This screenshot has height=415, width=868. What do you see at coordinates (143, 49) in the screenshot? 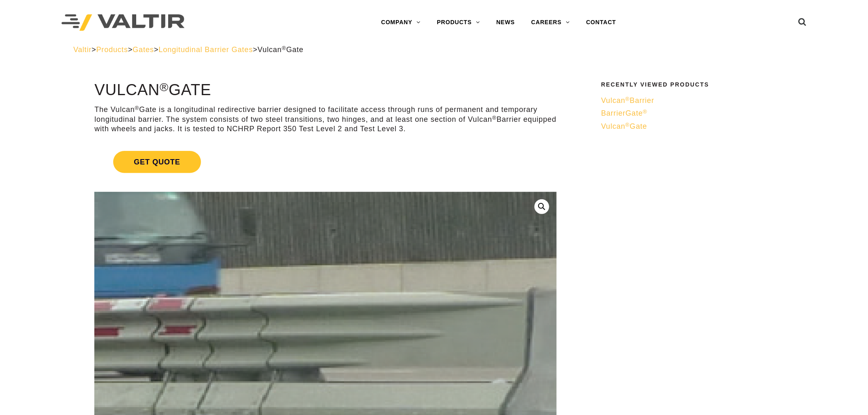
I see `span: Gates` at bounding box center [143, 49].